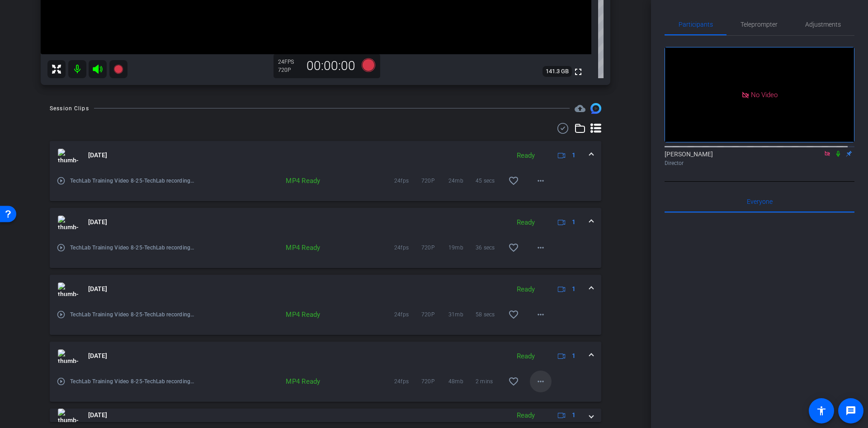 The image size is (868, 428). I want to click on span: No Video, so click(764, 94).